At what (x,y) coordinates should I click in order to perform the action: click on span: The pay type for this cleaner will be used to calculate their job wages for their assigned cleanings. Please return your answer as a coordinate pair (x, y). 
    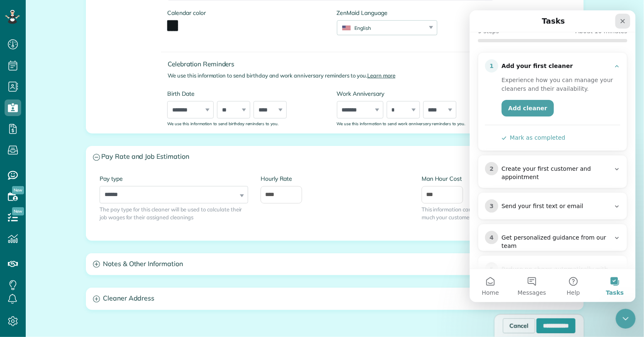
    Looking at the image, I should click on (174, 213).